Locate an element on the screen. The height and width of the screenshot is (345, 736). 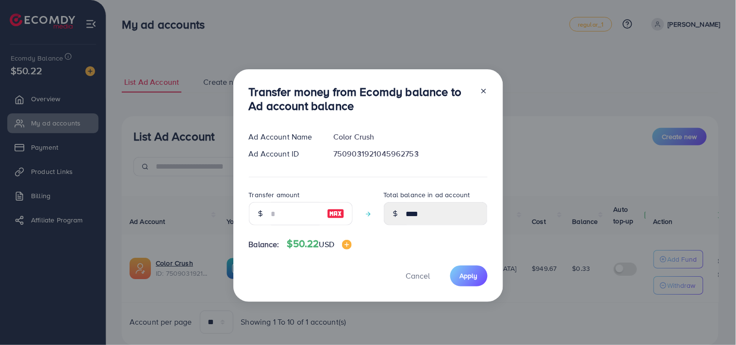
span: Apply is located at coordinates (469, 276).